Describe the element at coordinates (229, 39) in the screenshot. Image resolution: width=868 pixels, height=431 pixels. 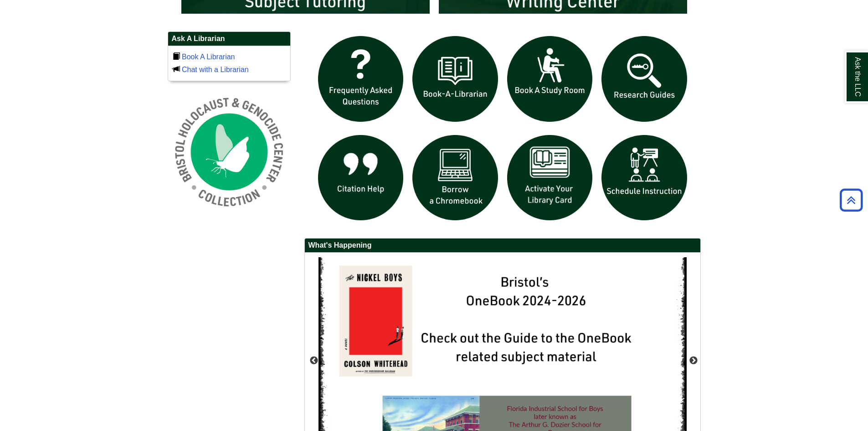
I see `h2: Ask A Librarian` at that location.